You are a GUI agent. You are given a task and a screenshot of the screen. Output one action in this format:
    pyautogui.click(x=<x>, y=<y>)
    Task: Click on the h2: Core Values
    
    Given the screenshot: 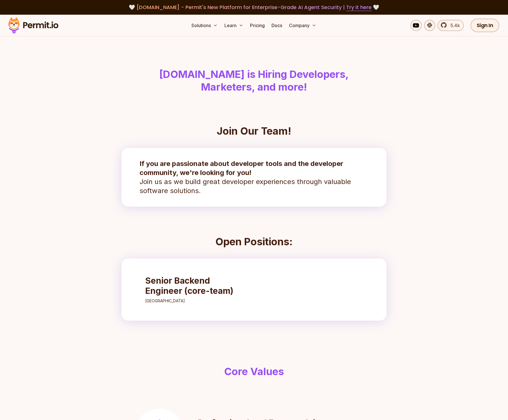 What is the action you would take?
    pyautogui.click(x=254, y=371)
    